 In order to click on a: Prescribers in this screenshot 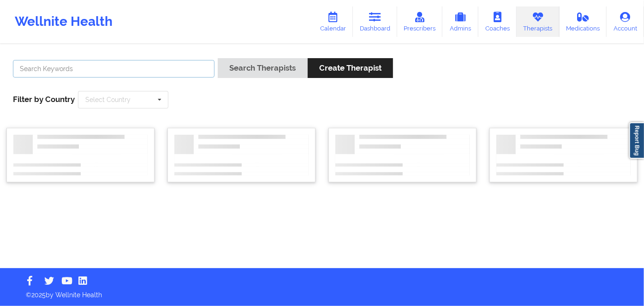, I will do `click(420, 22)`.